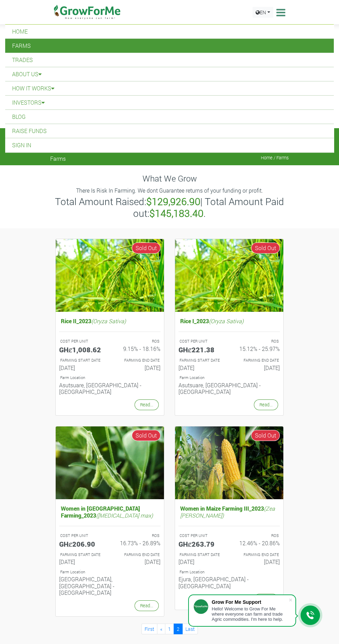  I want to click on h3: Total Amount Raised: | Total Amount Paid out: ., so click(170, 207).